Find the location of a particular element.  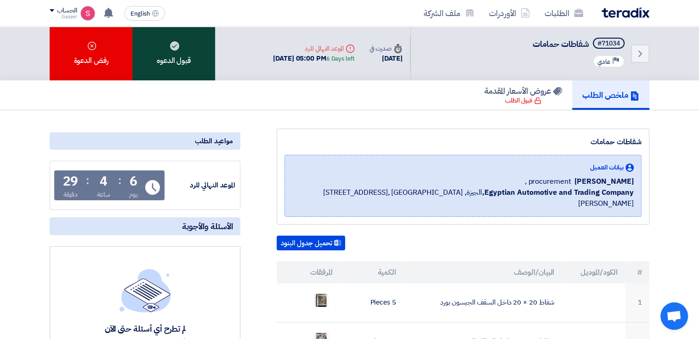

span: procurement , is located at coordinates (548, 182).